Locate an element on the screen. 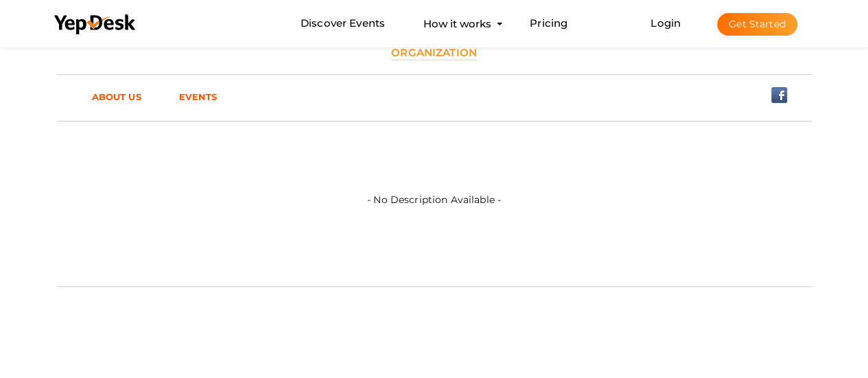 This screenshot has width=868, height=378. b: EVENTS is located at coordinates (198, 97).